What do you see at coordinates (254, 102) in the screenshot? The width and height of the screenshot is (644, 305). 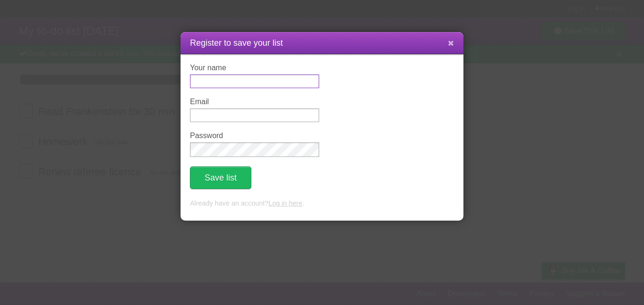 I see `label: Email` at bounding box center [254, 102].